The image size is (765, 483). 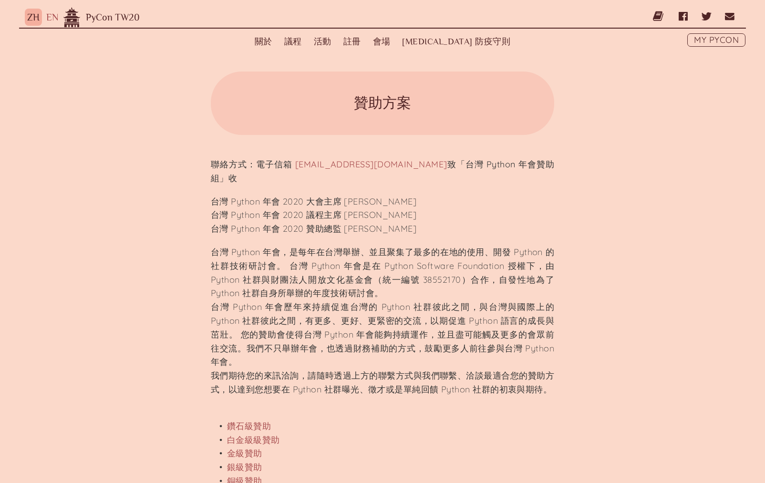 I want to click on a: 鑽石級贊助, so click(x=249, y=426).